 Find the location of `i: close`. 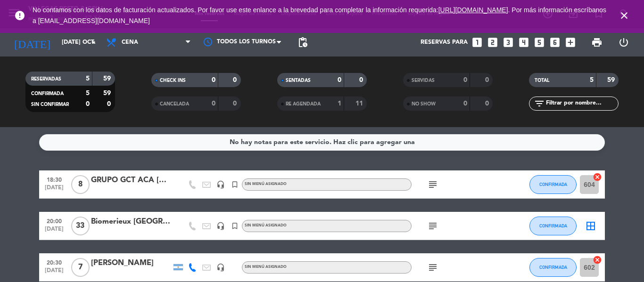

i: close is located at coordinates (624, 15).